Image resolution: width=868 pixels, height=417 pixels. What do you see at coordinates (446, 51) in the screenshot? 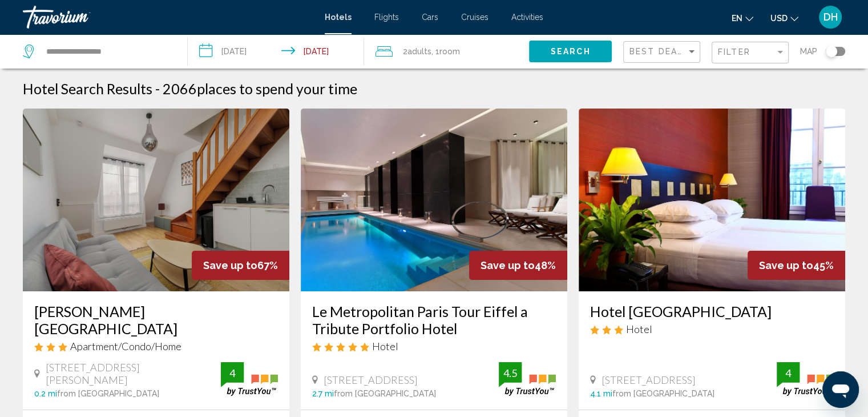
I see `button: Travelers: 2 adults, 0 children` at bounding box center [446, 51].